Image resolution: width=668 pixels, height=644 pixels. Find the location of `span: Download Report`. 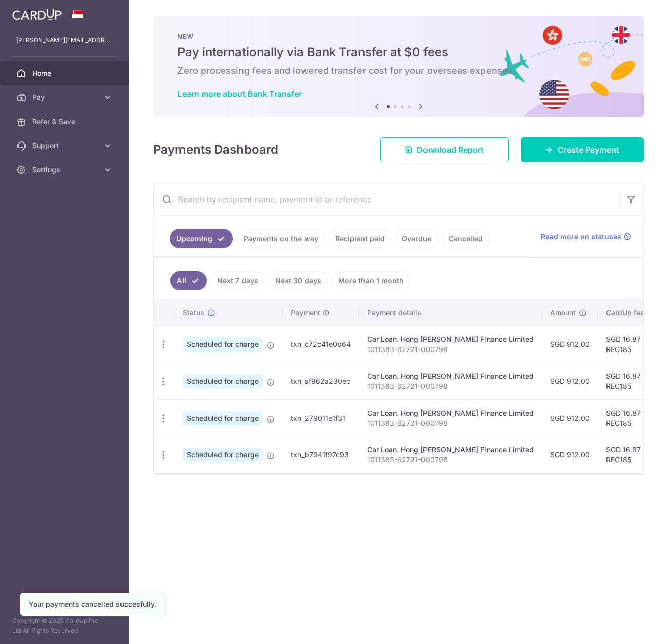

span: Download Report is located at coordinates (450, 150).